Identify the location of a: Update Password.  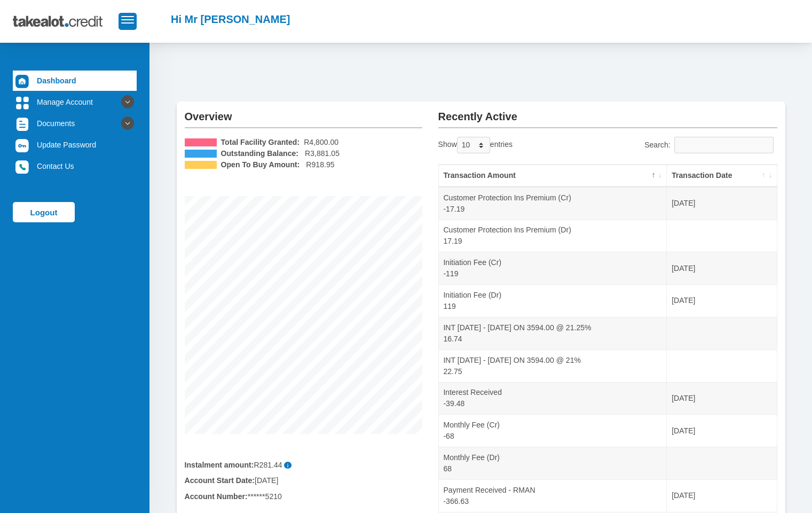
(74, 145).